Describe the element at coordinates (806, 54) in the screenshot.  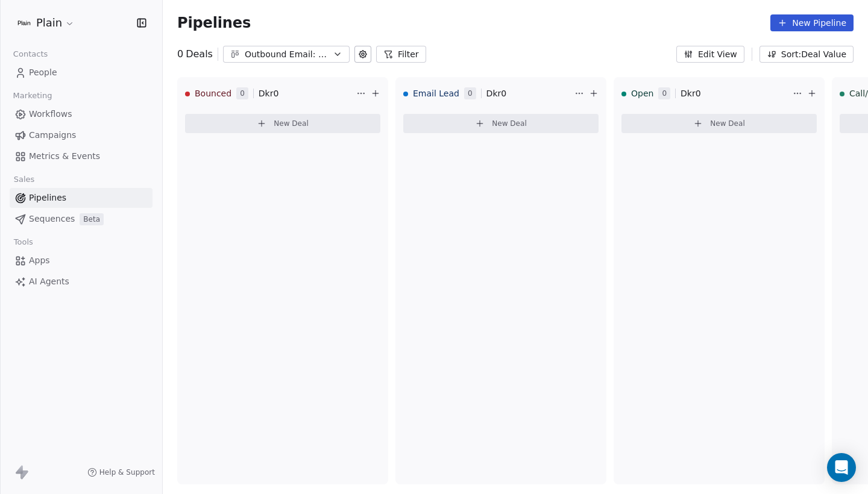
I see `button: Sort: Deal Value` at that location.